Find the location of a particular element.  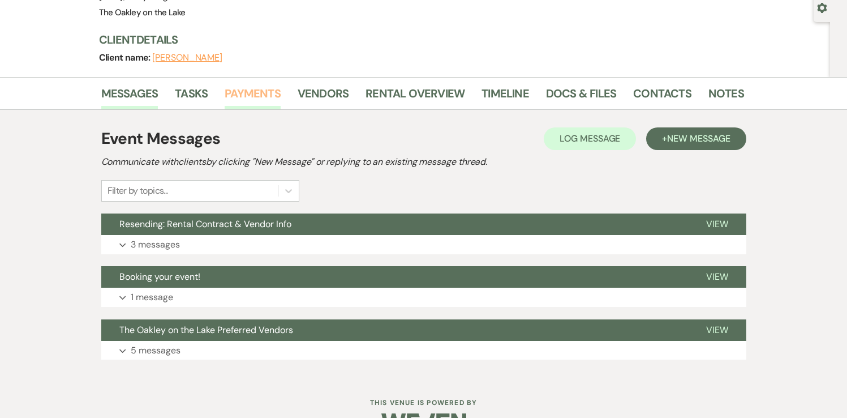

span: The Oakley on the Lake is located at coordinates (142, 12).